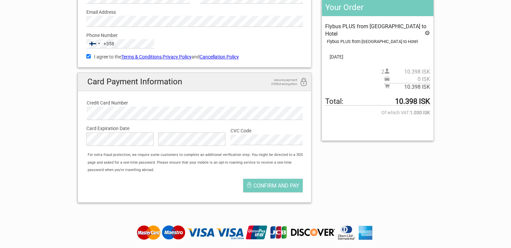 This screenshot has height=248, width=511. I want to click on span: Of which VAT:, so click(377, 112).